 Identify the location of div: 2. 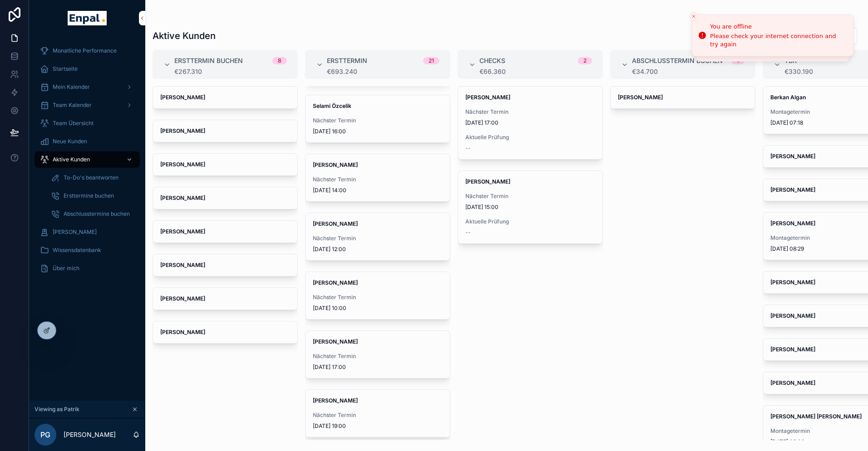
(584, 61).